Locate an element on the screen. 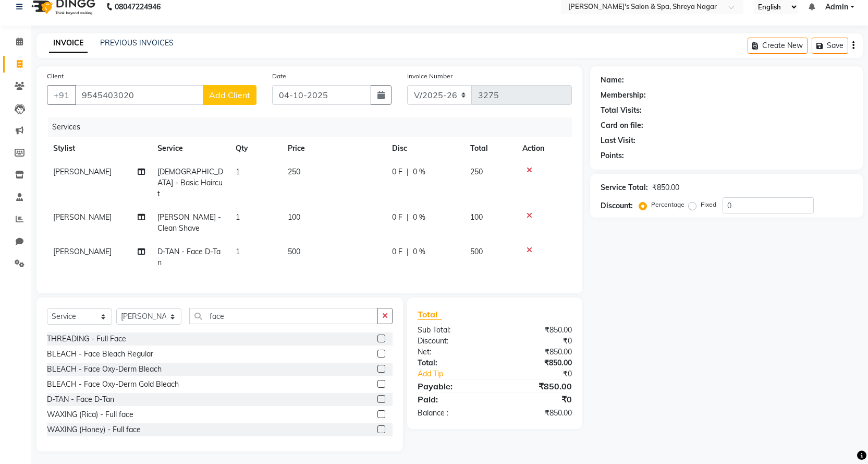  button: Create New is located at coordinates (778, 46).